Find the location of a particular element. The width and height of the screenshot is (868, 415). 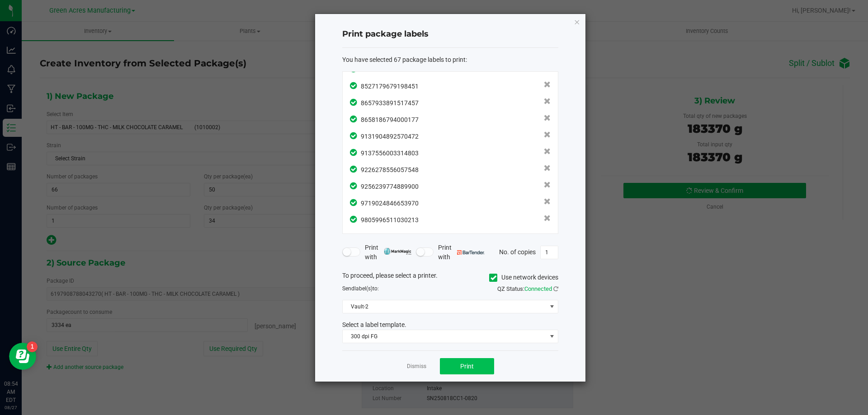

span: You have selected 67 package labels to print is located at coordinates (404, 60).